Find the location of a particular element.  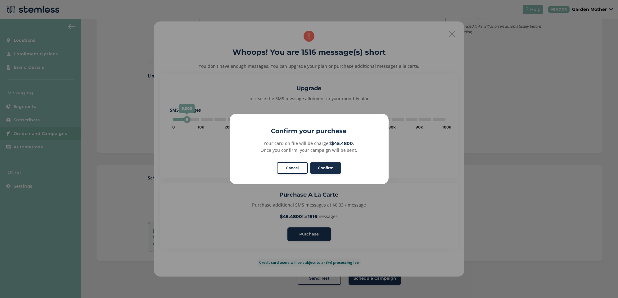

strong: $45.4800 is located at coordinates (343, 143).